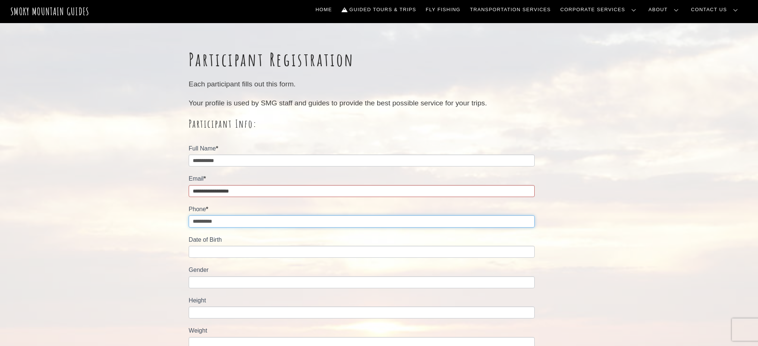 The height and width of the screenshot is (346, 758). What do you see at coordinates (362, 124) in the screenshot?
I see `h2: Participant Info:` at bounding box center [362, 124].